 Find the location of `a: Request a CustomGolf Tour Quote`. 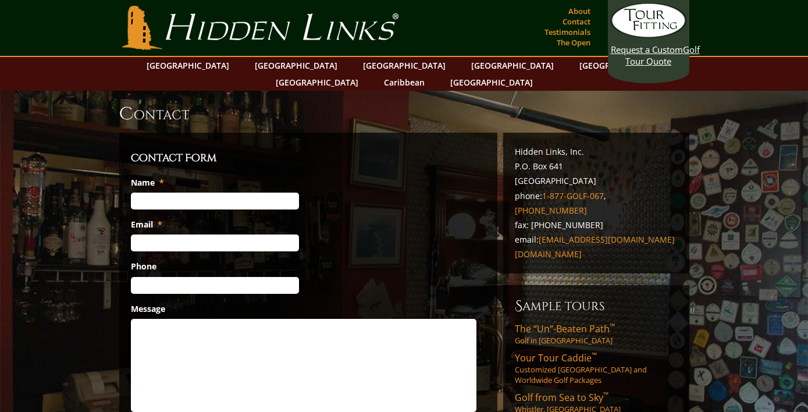

a: Request a CustomGolf Tour Quote is located at coordinates (649, 35).